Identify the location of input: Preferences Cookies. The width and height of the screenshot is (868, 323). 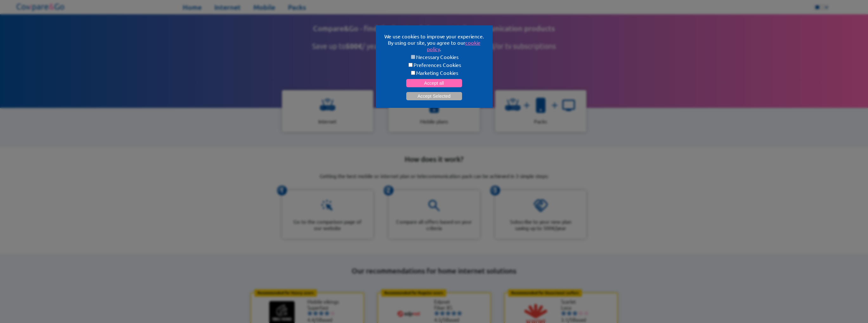
(410, 65).